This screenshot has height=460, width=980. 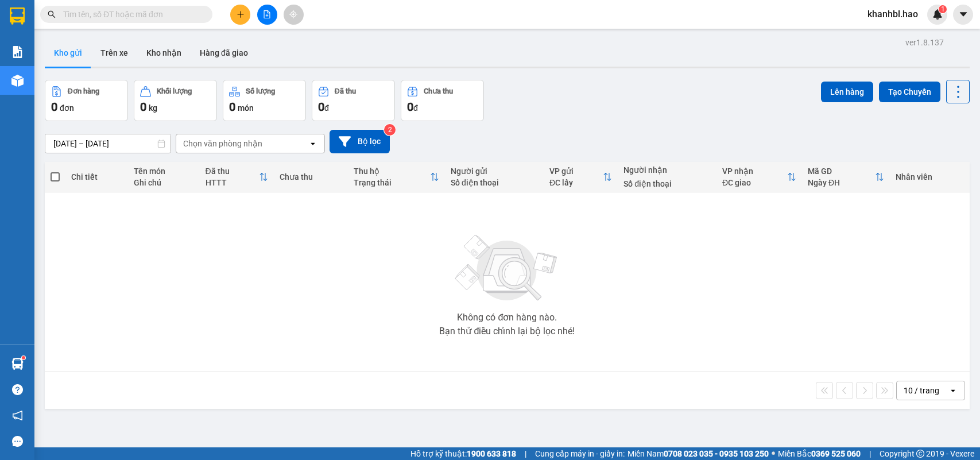 What do you see at coordinates (920, 453) in the screenshot?
I see `span: copyright` at bounding box center [920, 453].